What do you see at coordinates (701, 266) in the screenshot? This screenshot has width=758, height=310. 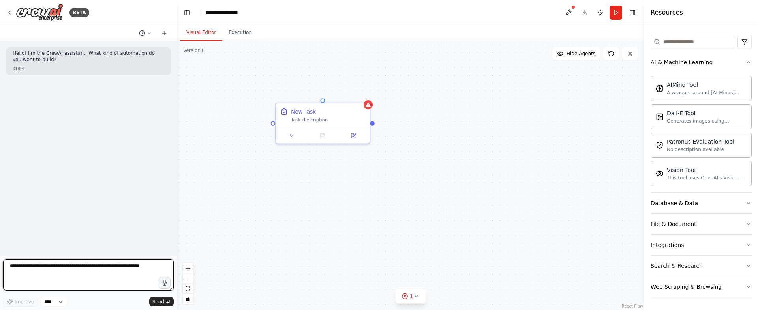 I see `button: Search & Research` at bounding box center [701, 266].